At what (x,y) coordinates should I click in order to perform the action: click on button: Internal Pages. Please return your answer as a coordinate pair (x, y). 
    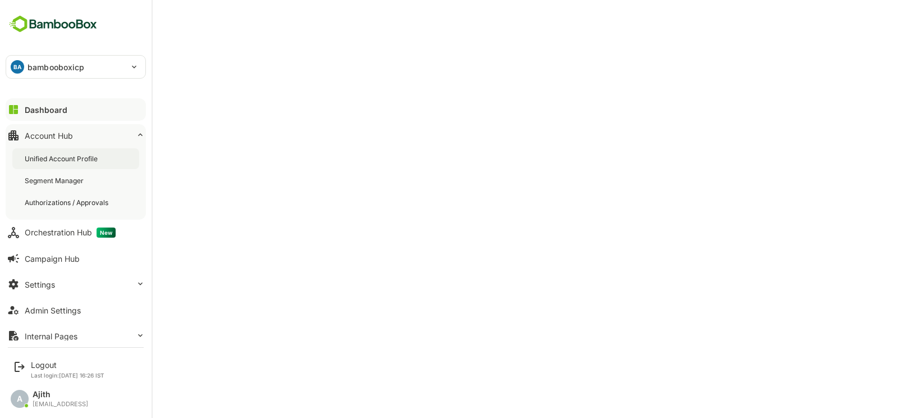
    Looking at the image, I should click on (76, 336).